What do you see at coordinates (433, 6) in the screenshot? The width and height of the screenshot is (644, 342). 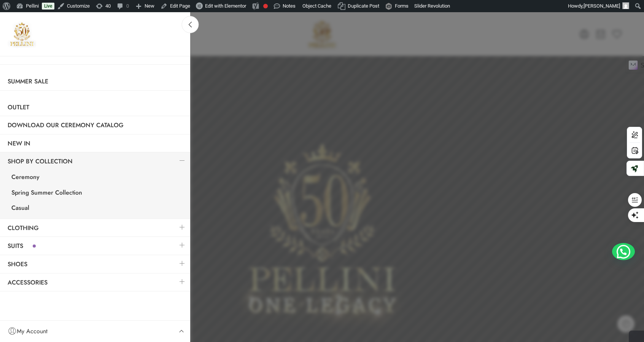 I see `span: Slider Revolution` at bounding box center [433, 6].